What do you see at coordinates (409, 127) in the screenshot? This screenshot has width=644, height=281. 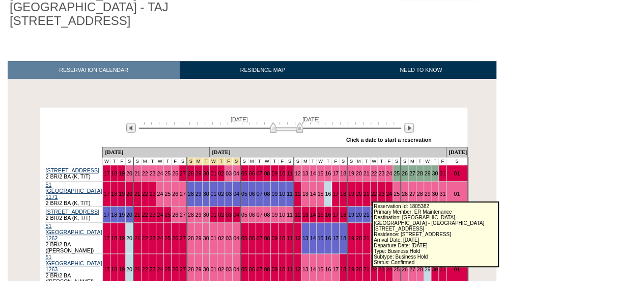 I see `img: Next` at bounding box center [409, 127].